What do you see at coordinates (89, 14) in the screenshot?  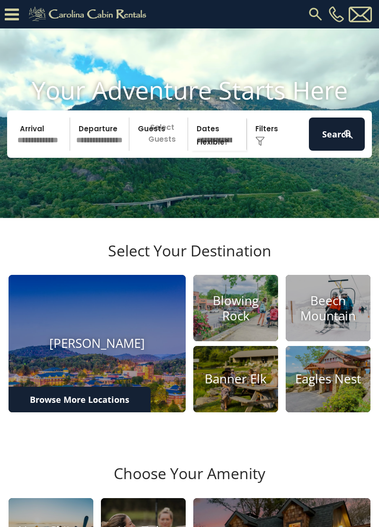 I see `img: Khaki-logo.png` at bounding box center [89, 14].